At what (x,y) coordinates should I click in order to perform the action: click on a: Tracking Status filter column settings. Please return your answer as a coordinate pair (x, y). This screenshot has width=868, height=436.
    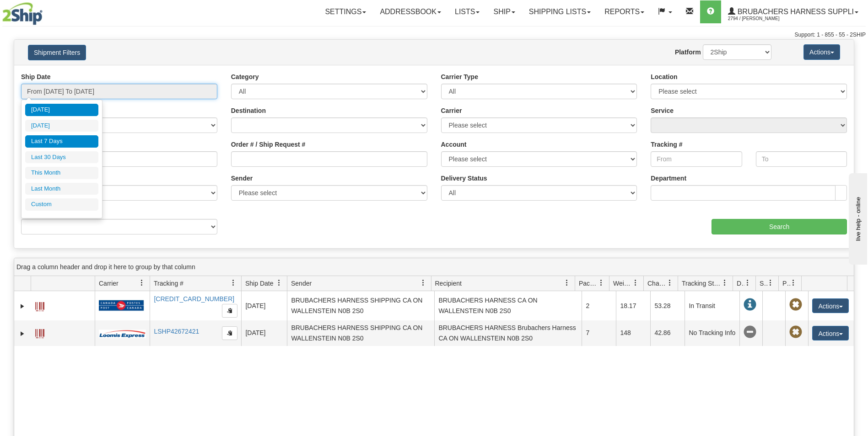
    Looking at the image, I should click on (724, 283).